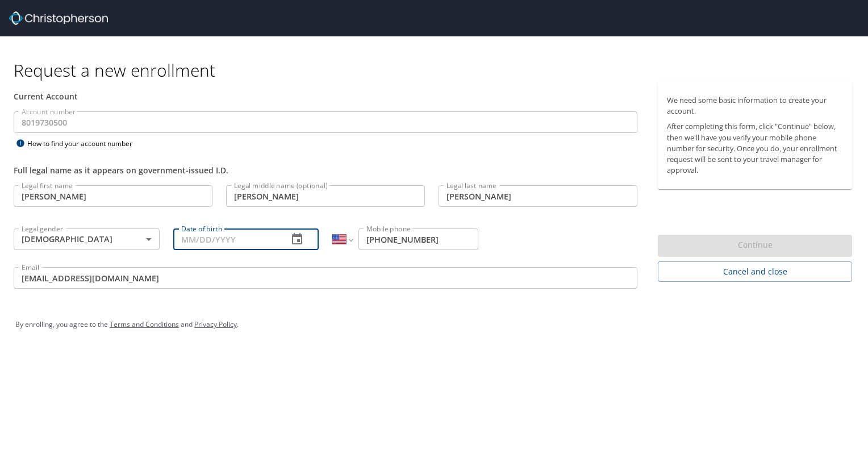  I want to click on img: cbt logo, so click(59, 18).